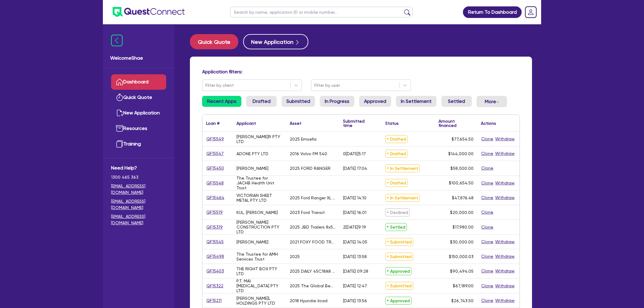  Describe the element at coordinates (213, 124) in the screenshot. I see `div: Loan #` at that location.